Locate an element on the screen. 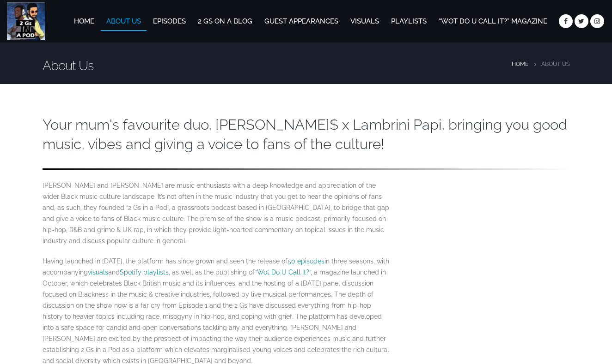 The height and width of the screenshot is (364, 612). a: Playlists is located at coordinates (408, 20).